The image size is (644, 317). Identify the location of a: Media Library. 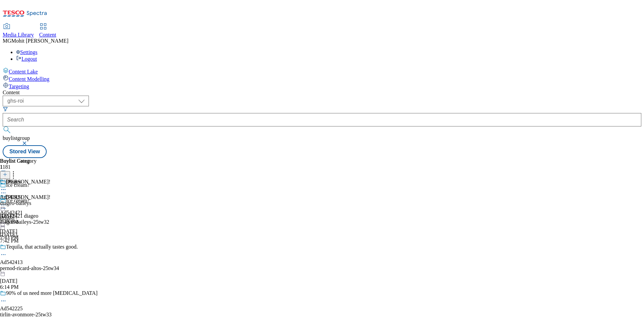
(18, 31).